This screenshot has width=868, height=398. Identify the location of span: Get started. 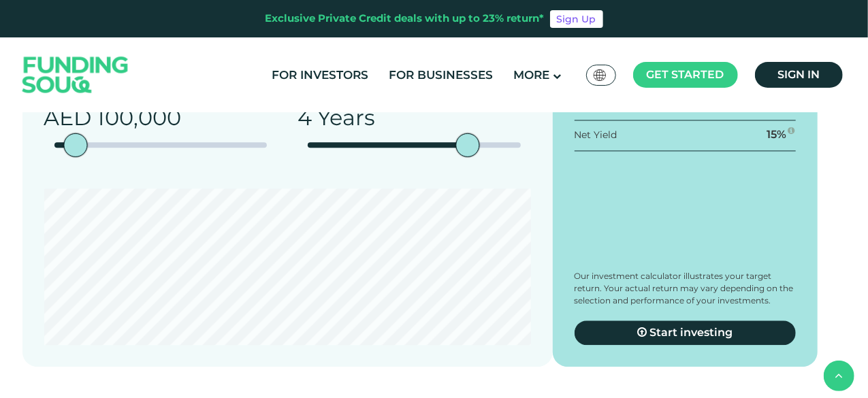
(686, 74).